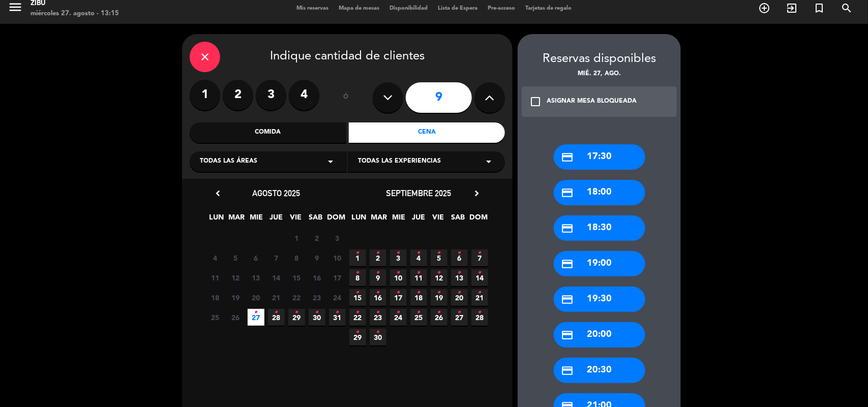  I want to click on span: 12, so click(439, 278).